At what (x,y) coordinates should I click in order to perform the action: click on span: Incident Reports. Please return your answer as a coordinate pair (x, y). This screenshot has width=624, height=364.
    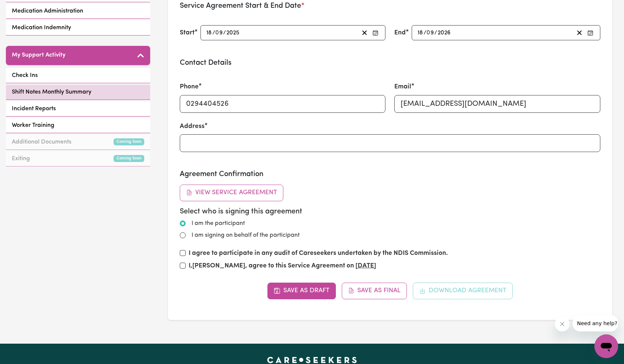
    Looking at the image, I should click on (33, 109).